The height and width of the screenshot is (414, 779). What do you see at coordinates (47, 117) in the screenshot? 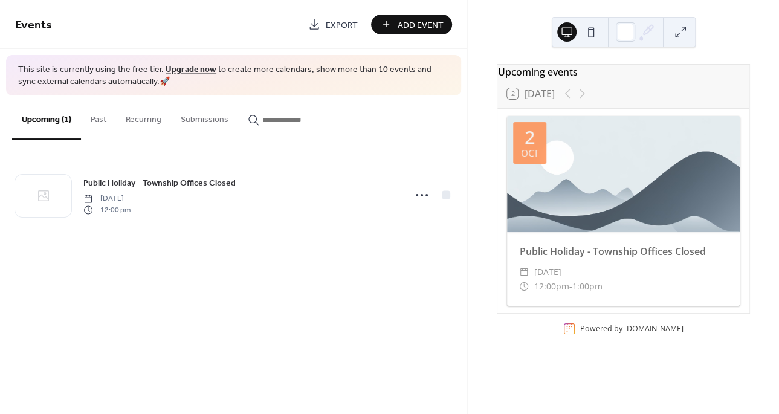
I see `button: Upcoming (1)` at bounding box center [47, 117].